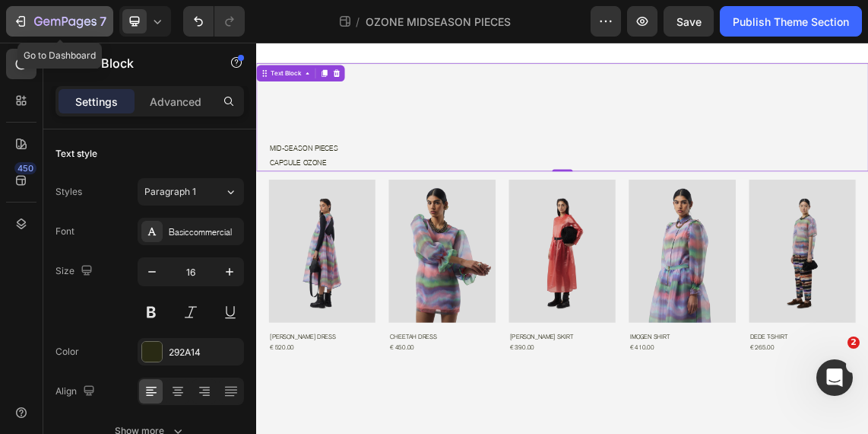  Describe the element at coordinates (276, 310) in the screenshot. I see `img: gempages_524653639306838848-e0b272d0-7904-449a-8f9d-ec122ad63251.jpg` at that location.